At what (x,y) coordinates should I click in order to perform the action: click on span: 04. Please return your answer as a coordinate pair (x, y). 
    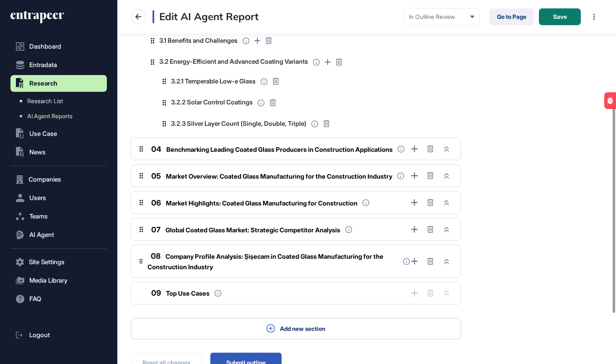
    Looking at the image, I should click on (156, 149).